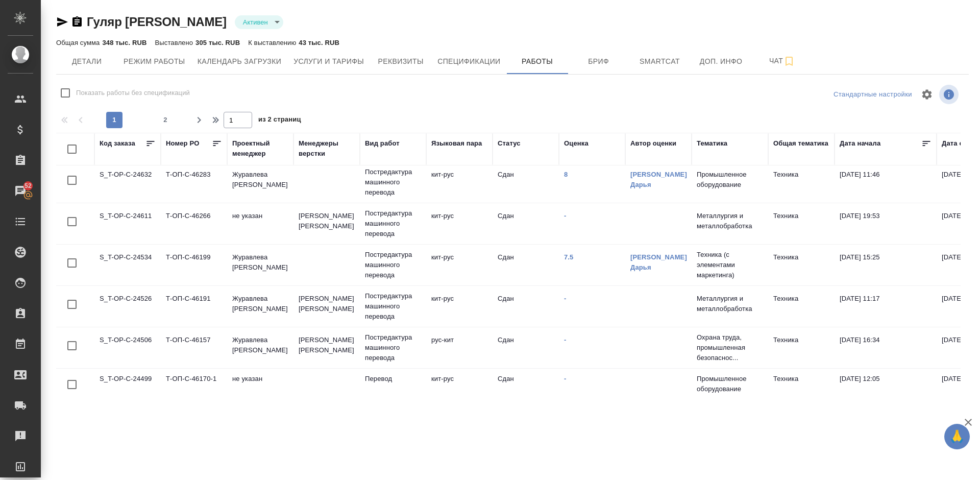 The height and width of the screenshot is (480, 980). Describe the element at coordinates (457, 143) in the screenshot. I see `div: Языковая пара` at that location.